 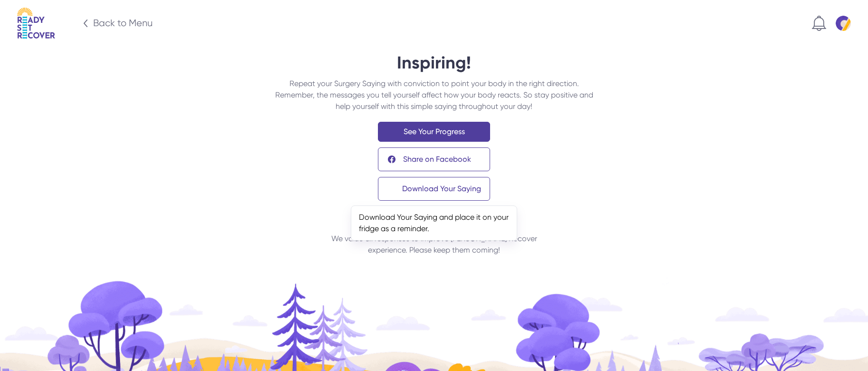 What do you see at coordinates (434, 189) in the screenshot?
I see `a: Download icn 2 Download icn 2 light Download Your Saying` at bounding box center [434, 189].